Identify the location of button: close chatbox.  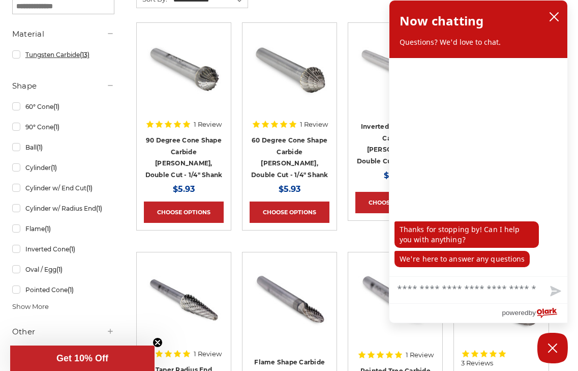
(554, 17).